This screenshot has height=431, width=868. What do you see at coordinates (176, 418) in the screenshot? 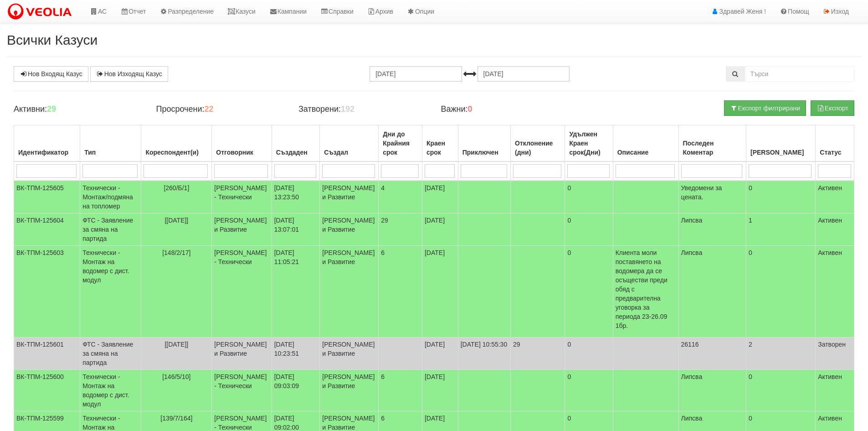
I see `span: [139/7/164]` at bounding box center [176, 418].